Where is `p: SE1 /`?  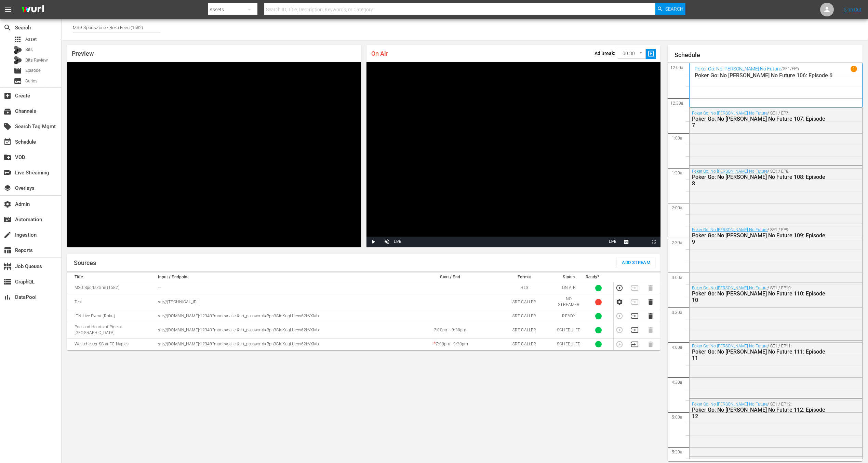
p: SE1 / is located at coordinates (787, 69).